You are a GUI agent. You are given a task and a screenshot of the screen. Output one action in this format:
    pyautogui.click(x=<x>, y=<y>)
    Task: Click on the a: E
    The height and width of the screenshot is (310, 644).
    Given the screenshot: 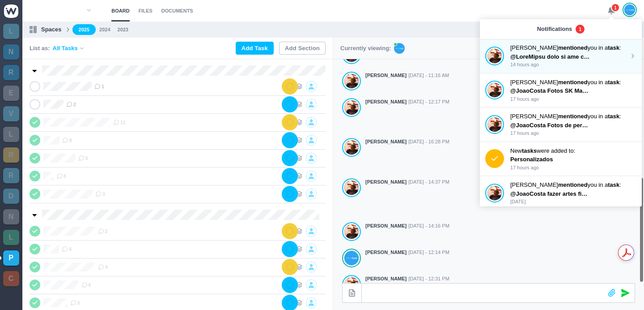 What is the action you would take?
    pyautogui.click(x=11, y=93)
    